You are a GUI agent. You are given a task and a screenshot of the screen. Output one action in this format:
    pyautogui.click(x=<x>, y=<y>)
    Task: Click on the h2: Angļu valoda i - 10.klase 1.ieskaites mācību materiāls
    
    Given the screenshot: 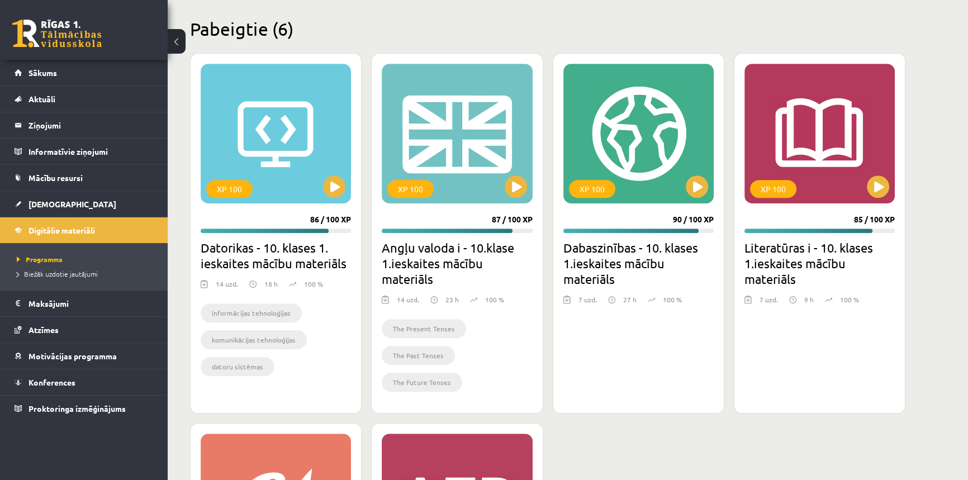 What is the action you would take?
    pyautogui.click(x=457, y=263)
    